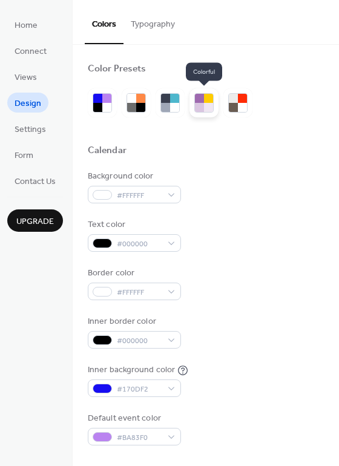 The height and width of the screenshot is (466, 339). What do you see at coordinates (26, 25) in the screenshot?
I see `span: Home` at bounding box center [26, 25].